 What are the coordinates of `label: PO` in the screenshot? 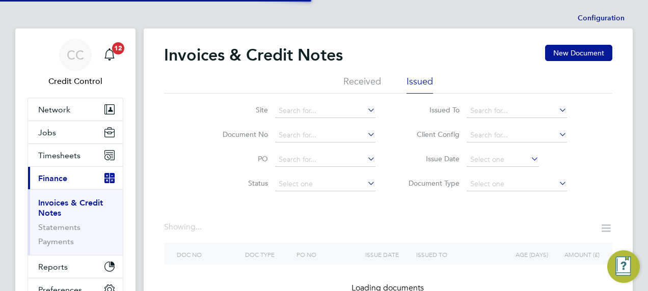 It's located at (238, 159).